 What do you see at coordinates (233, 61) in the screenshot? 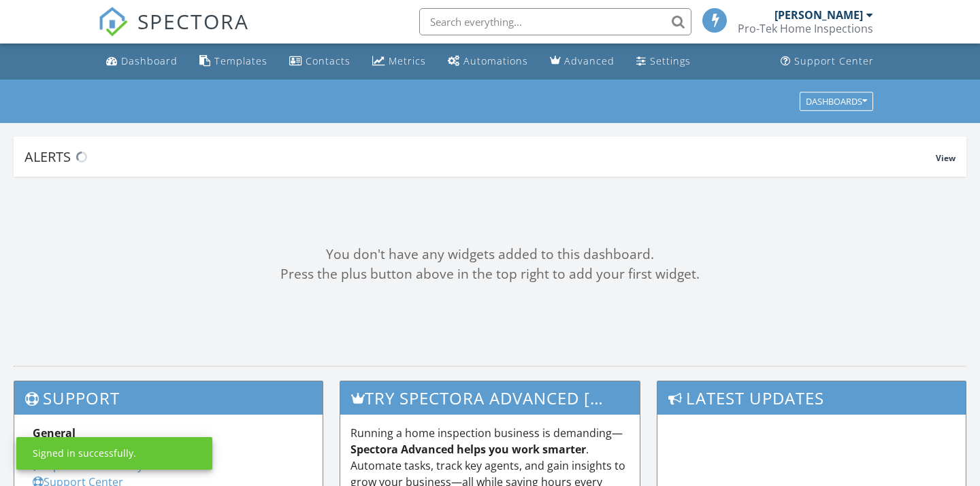
I see `a: Templates` at bounding box center [233, 61].